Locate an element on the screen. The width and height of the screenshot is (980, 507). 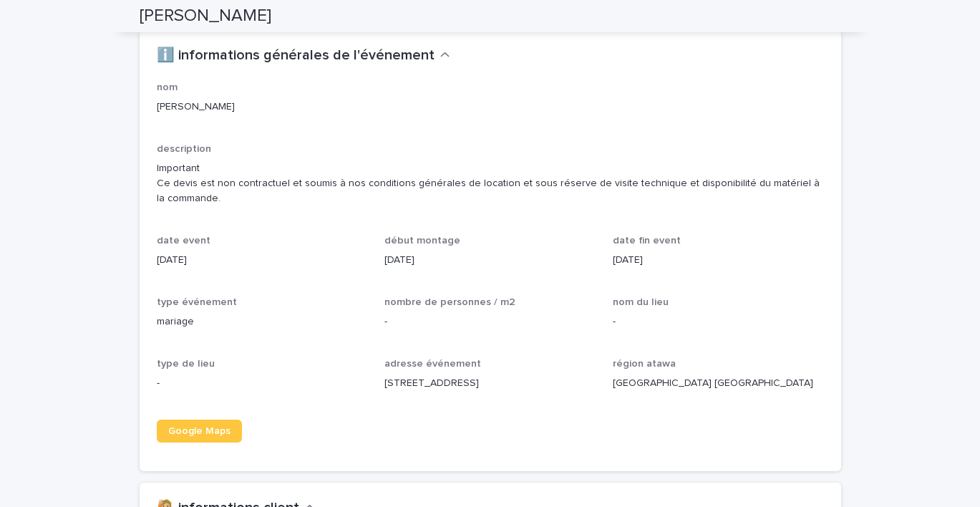
span: début montage is located at coordinates (423, 241).